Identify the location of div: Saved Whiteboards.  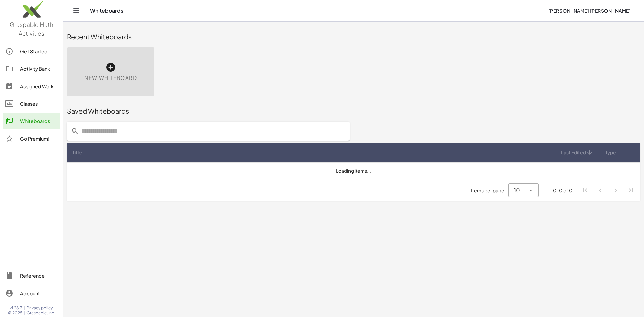
(354, 111).